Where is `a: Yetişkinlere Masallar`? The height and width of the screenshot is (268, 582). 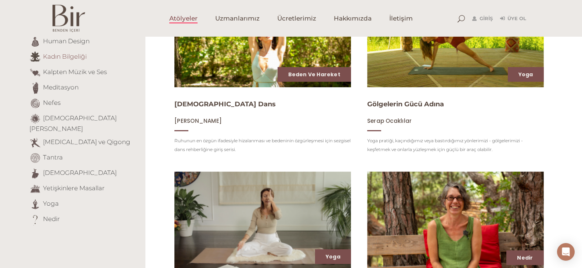 a: Yetişkinlere Masallar is located at coordinates (74, 188).